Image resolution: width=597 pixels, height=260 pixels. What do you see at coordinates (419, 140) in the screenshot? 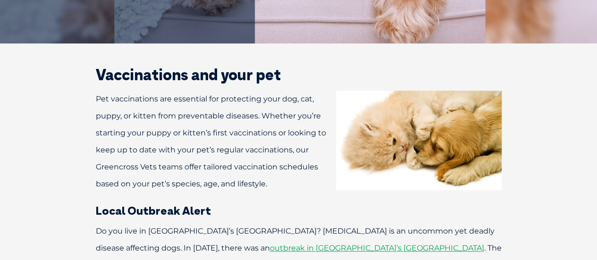
I see `img: Cat and Dog playing together` at bounding box center [419, 140].